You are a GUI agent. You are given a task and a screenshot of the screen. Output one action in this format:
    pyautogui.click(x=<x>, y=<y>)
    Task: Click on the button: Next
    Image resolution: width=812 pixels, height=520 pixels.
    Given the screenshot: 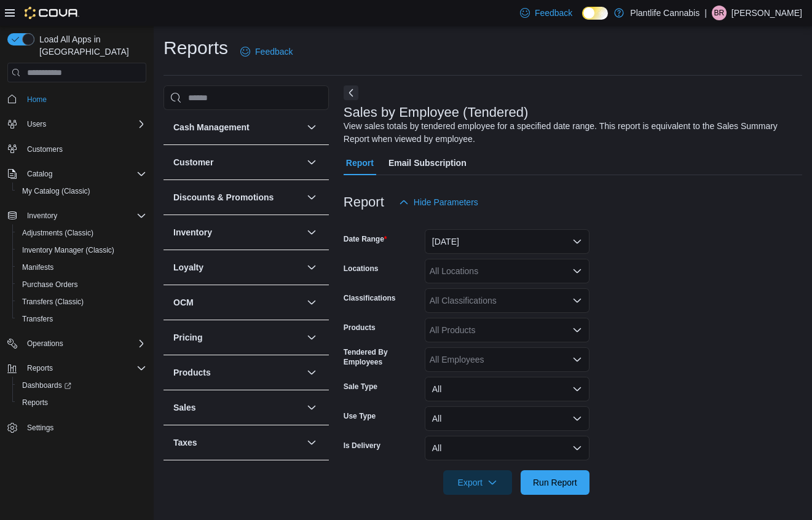 What is the action you would take?
    pyautogui.click(x=351, y=93)
    